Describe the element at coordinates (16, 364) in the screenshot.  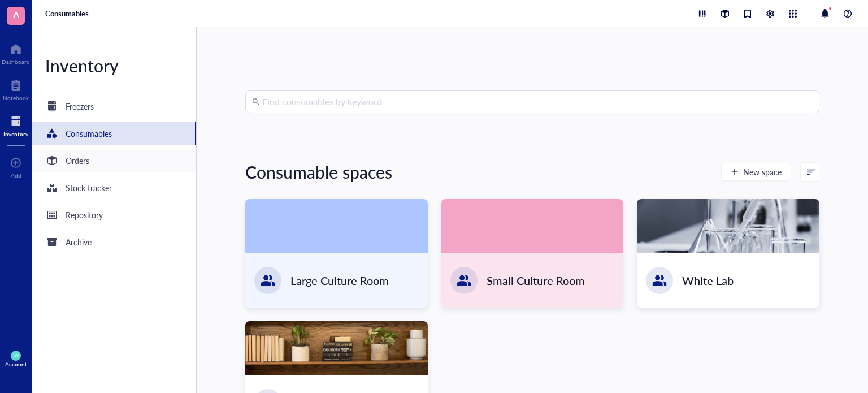
I see `div: Account` at that location.